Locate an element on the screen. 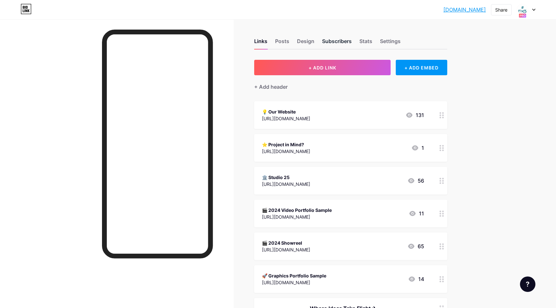  div: 11 is located at coordinates (416, 214).